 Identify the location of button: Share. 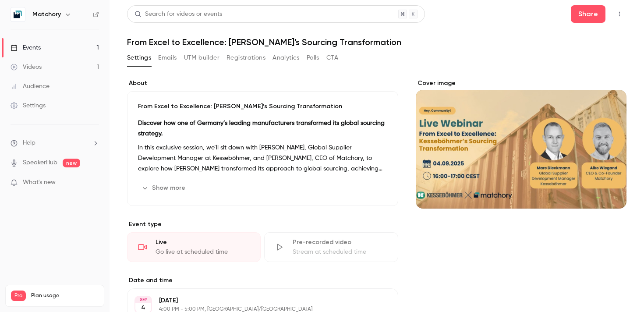
(588, 14).